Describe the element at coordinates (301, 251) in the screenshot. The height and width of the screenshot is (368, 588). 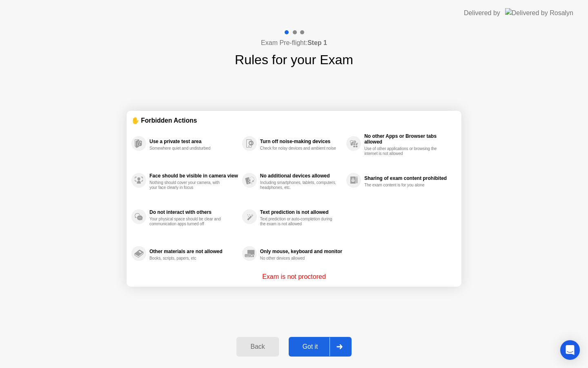
I see `div: Only mouse, keyboard and monitor` at that location.